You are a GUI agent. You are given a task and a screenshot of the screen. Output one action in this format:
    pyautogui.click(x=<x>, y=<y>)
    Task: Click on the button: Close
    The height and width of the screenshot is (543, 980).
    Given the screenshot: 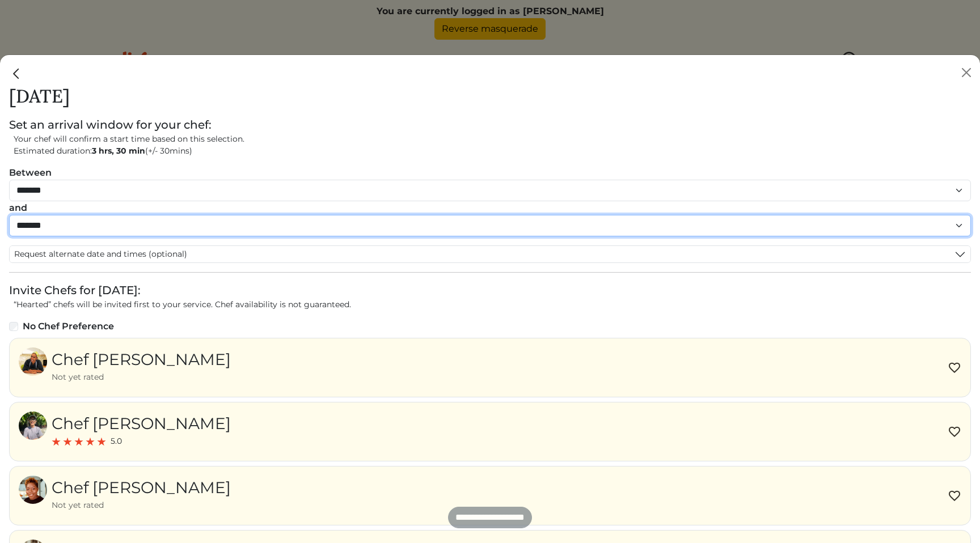 What is the action you would take?
    pyautogui.click(x=967, y=72)
    